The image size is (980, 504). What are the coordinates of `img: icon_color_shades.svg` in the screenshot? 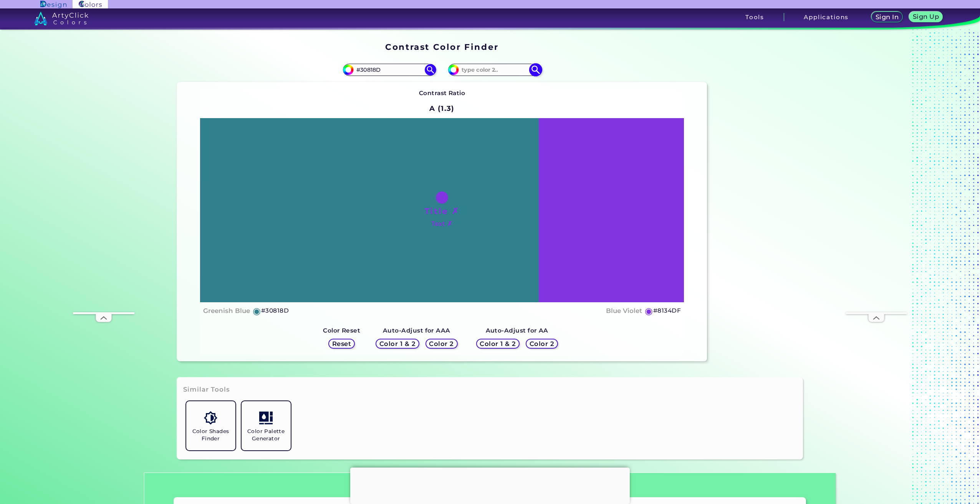 It's located at (211, 418).